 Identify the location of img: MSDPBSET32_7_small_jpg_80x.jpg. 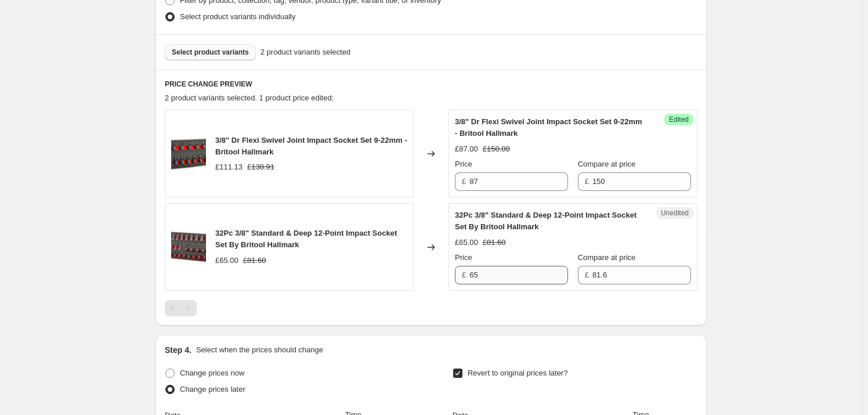
(189, 247).